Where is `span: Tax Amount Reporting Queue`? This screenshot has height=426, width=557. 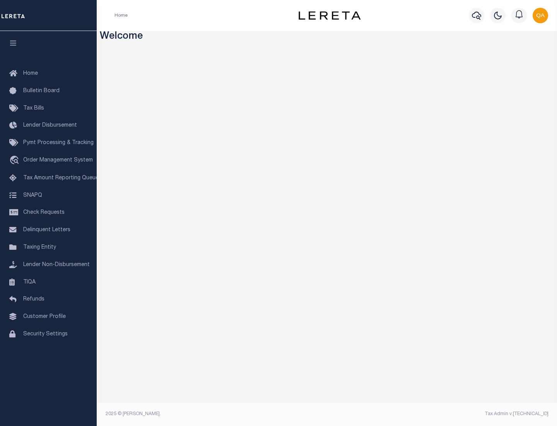
span: Tax Amount Reporting Queue is located at coordinates (61, 178).